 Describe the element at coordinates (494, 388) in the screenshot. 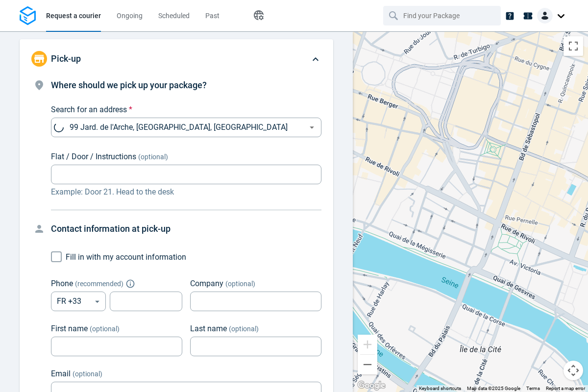

I see `span: Map data ©2025 Google` at that location.